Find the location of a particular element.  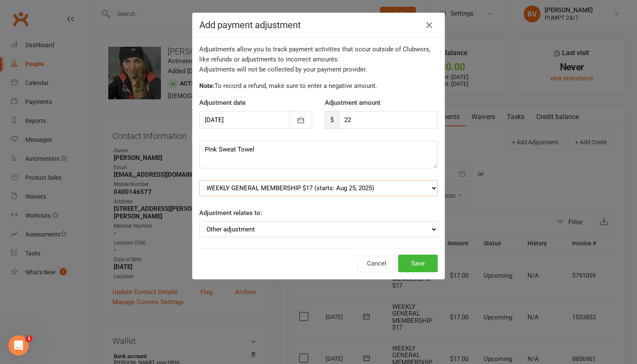

button: Save is located at coordinates (418, 264).